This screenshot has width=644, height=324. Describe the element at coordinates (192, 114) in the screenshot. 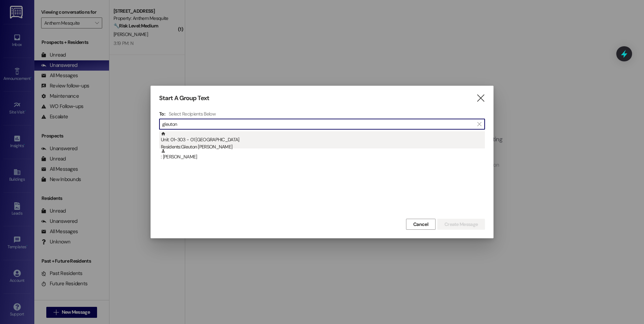

I see `h4: Select Recipients Below` at that location.